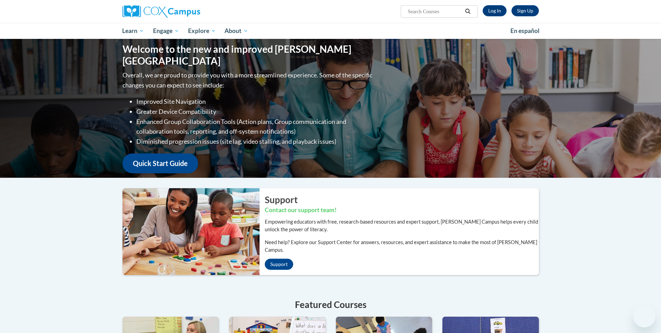 This screenshot has width=661, height=333. I want to click on p: Overall, we are proud to provide you with a more streamlined experience. Some of the specific cha..., so click(248, 80).